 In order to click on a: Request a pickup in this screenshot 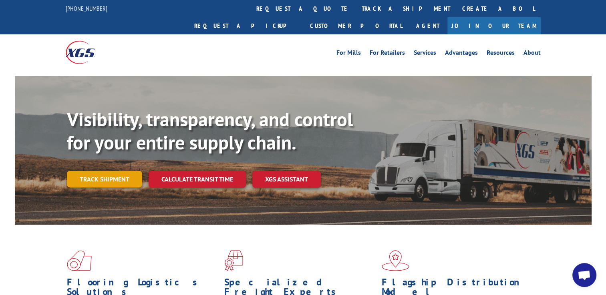, I will do `click(246, 26)`.